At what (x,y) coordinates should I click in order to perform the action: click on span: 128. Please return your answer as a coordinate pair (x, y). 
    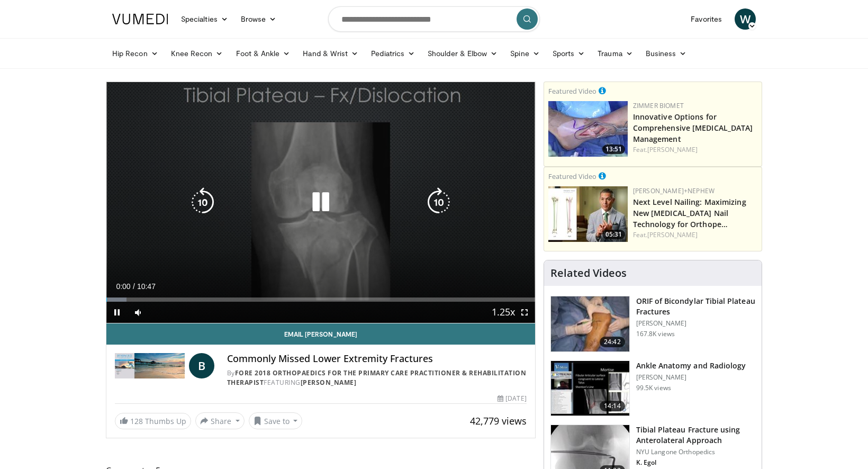
    Looking at the image, I should click on (137, 421).